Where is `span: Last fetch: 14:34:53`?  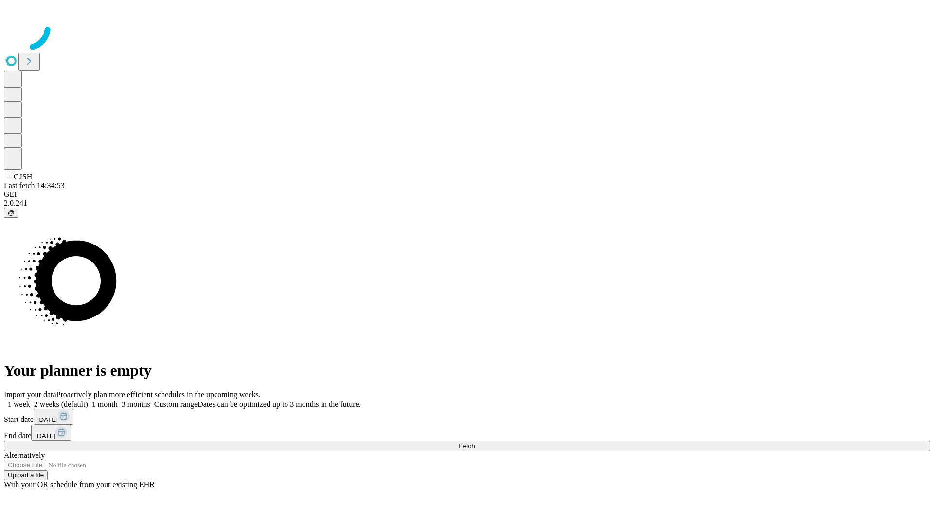
span: Last fetch: 14:34:53 is located at coordinates (34, 185).